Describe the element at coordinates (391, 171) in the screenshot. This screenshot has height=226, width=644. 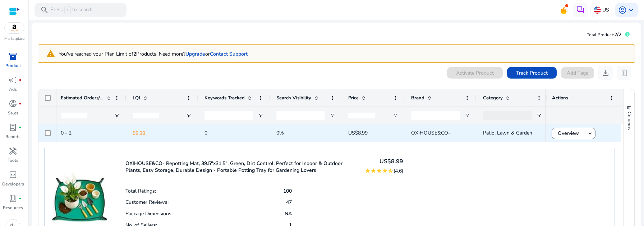
I see `mat-icon: star_half` at that location.